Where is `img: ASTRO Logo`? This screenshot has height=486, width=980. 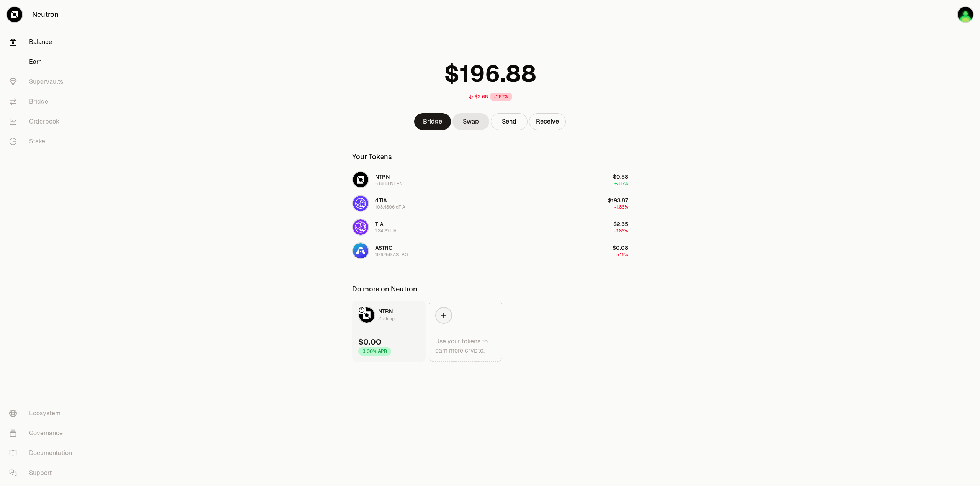 img: ASTRO Logo is located at coordinates (360, 251).